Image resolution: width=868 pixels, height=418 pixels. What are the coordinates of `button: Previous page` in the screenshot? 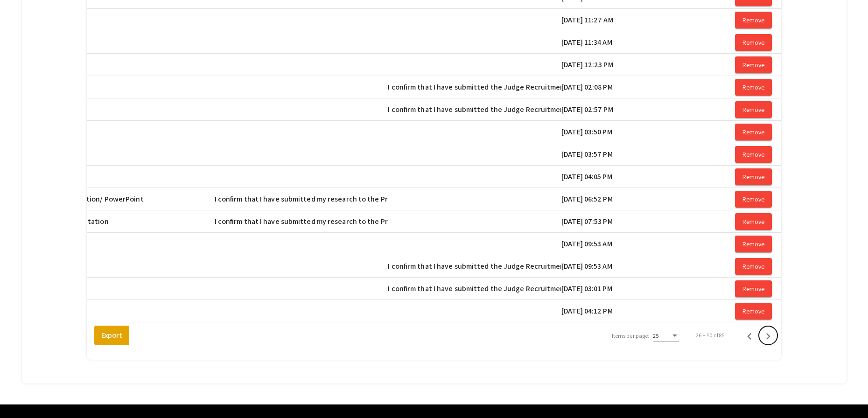 It's located at (750, 335).